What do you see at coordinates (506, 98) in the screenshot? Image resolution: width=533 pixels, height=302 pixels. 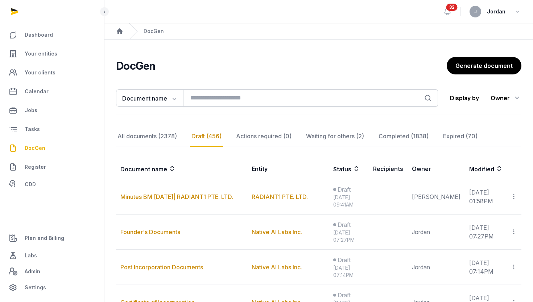 I see `div: Owner` at bounding box center [506, 98].